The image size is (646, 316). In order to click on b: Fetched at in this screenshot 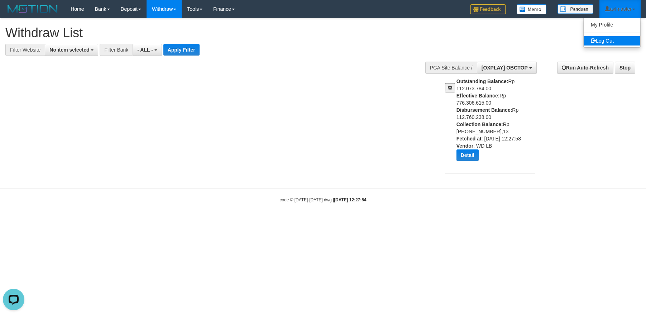, I will do `click(469, 139)`.